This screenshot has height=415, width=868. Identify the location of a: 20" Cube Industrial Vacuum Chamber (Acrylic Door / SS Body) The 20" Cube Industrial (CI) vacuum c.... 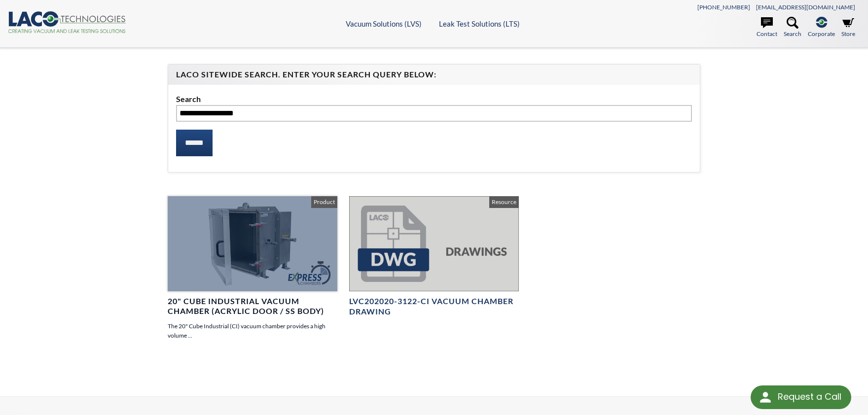
(253, 268).